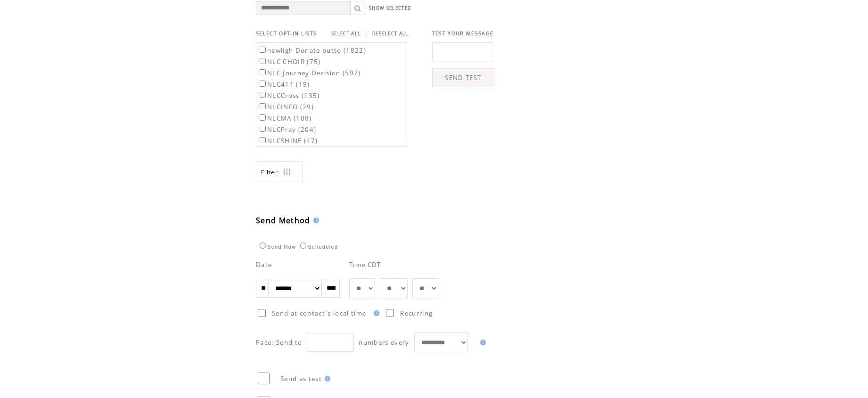  I want to click on span: numbers every, so click(384, 343).